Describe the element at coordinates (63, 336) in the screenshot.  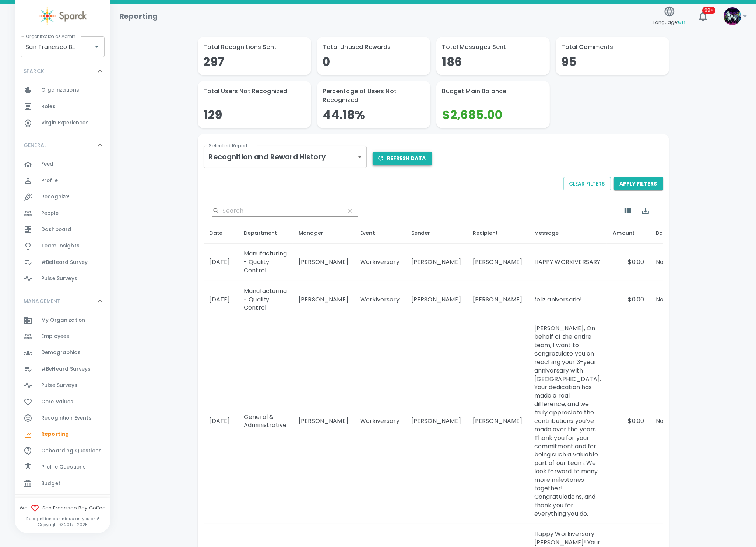
I see `div: Employees` at that location.